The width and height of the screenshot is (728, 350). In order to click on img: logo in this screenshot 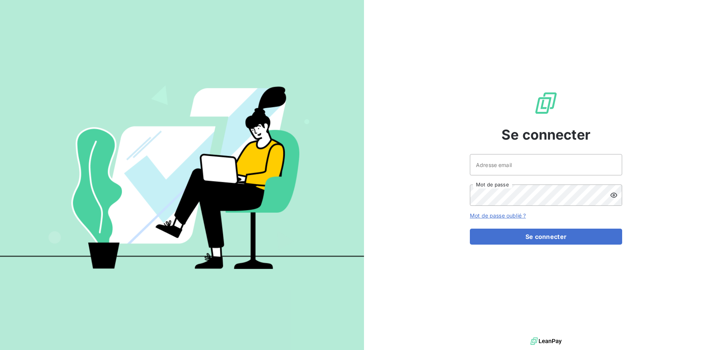, I will do `click(546, 342)`.